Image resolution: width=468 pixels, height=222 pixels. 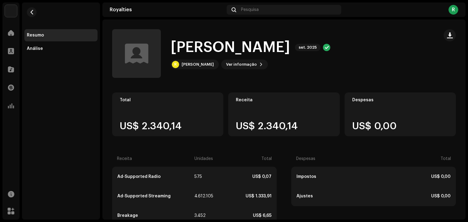 I want to click on button: Ver informação, so click(x=244, y=65).